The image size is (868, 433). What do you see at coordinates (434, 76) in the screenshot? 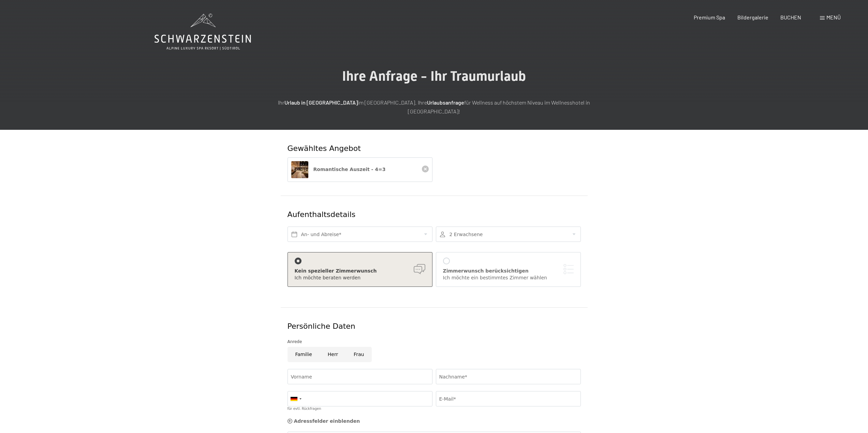
I see `span: Ihre Anfrage - Ihr Traumurlaub` at bounding box center [434, 76].